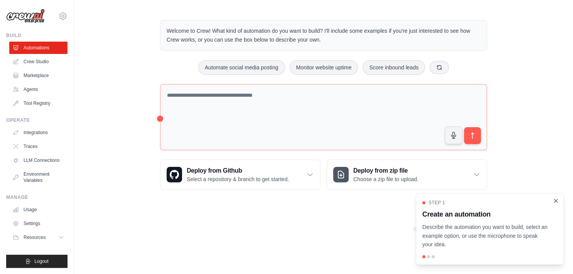 The height and width of the screenshot is (274, 573). Describe the element at coordinates (554, 256) in the screenshot. I see `div: Chat Widget` at that location.